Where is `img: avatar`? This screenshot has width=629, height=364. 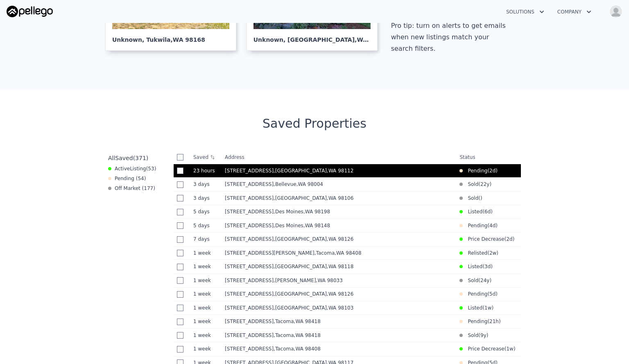
img: avatar is located at coordinates (616, 12).